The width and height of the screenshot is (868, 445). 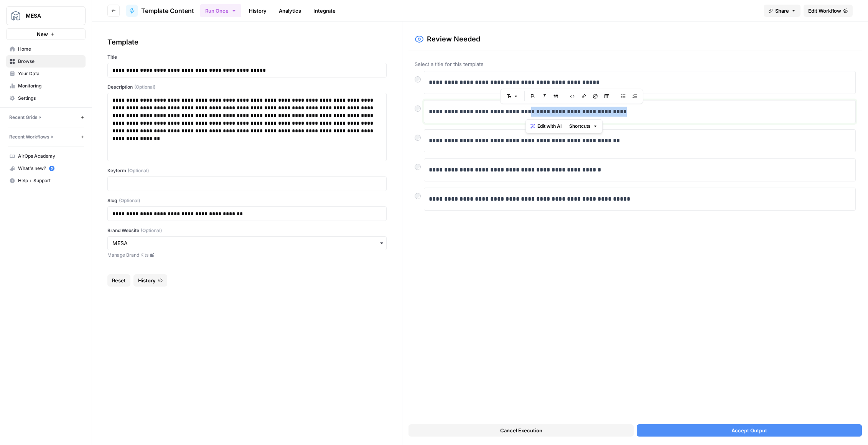 What do you see at coordinates (52, 168) in the screenshot?
I see `text: 5` at bounding box center [52, 168].